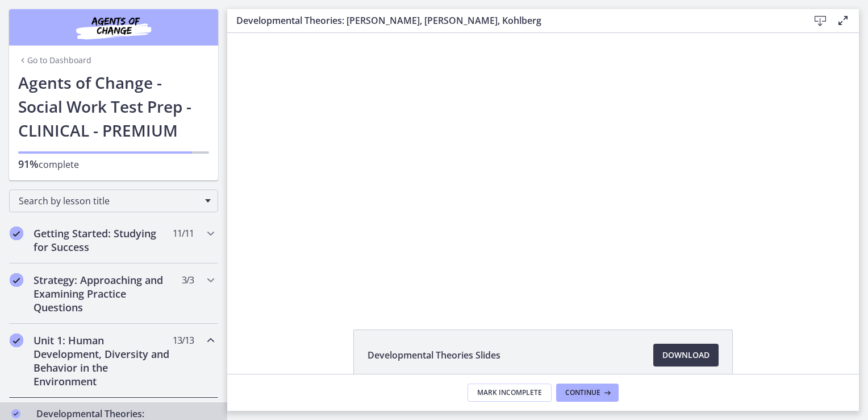  Describe the element at coordinates (103, 361) in the screenshot. I see `h2: Unit 1: Human Development, Diversity and Behavior in the Environment` at that location.